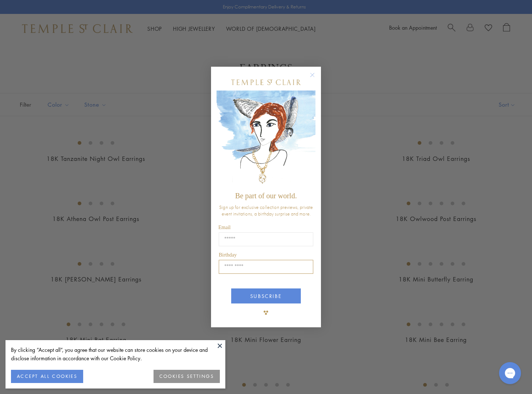  I want to click on img: Temple St. Clair, so click(266, 82).